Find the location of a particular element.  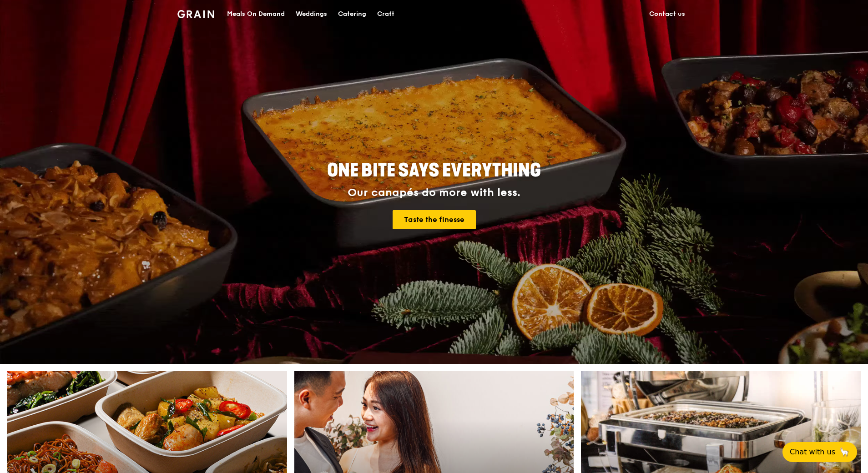

div: Meals On Demand is located at coordinates (256, 14).